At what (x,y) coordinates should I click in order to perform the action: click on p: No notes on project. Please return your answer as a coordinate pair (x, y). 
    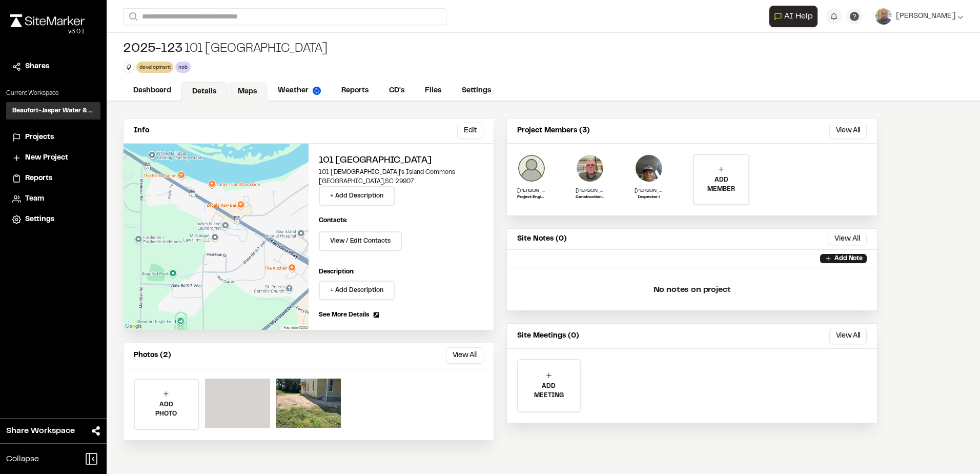
    Looking at the image, I should click on (692, 290).